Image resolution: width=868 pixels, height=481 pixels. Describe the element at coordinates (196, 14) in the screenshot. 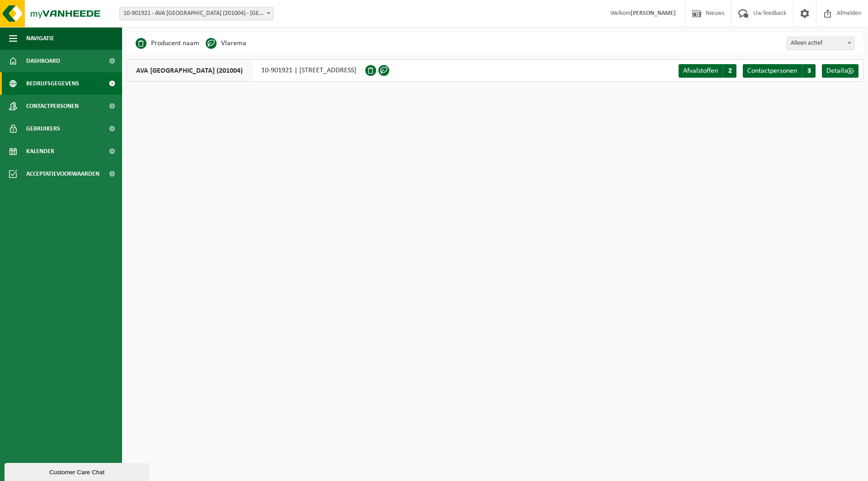

I see `span: 10-901921 - AVA ANTWERPEN (201004) - ANTWERPEN` at that location.